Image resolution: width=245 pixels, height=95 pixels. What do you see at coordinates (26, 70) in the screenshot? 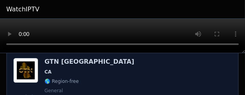
I see `img: GTN Canada` at bounding box center [26, 70].